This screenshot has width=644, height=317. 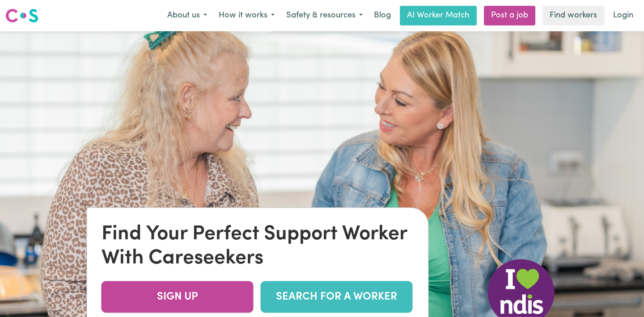 I want to click on a: Post a job, so click(x=510, y=16).